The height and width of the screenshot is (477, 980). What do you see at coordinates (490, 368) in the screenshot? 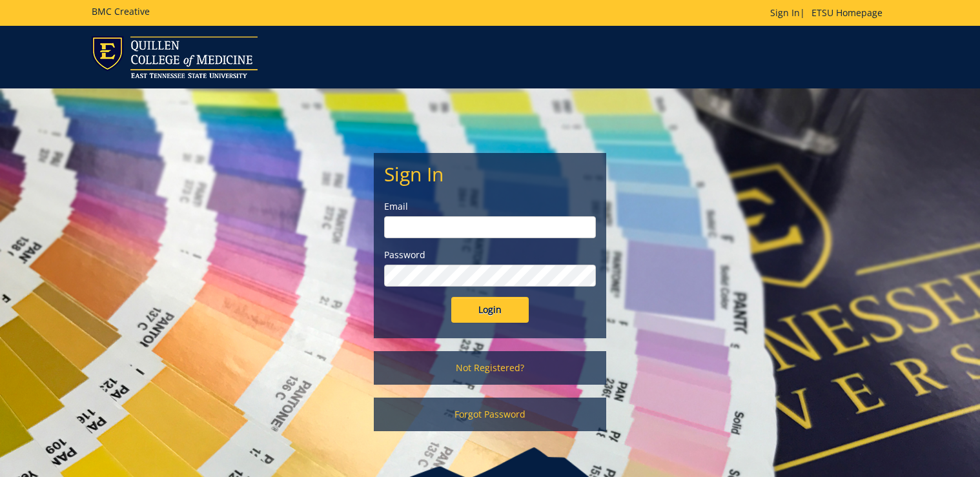
I see `a: Not Registered?` at bounding box center [490, 368].